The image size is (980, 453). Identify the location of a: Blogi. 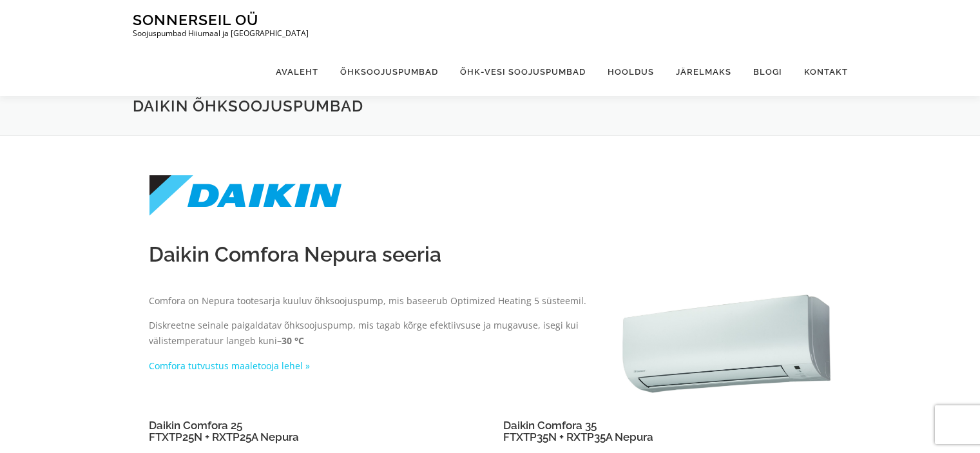
(768, 71).